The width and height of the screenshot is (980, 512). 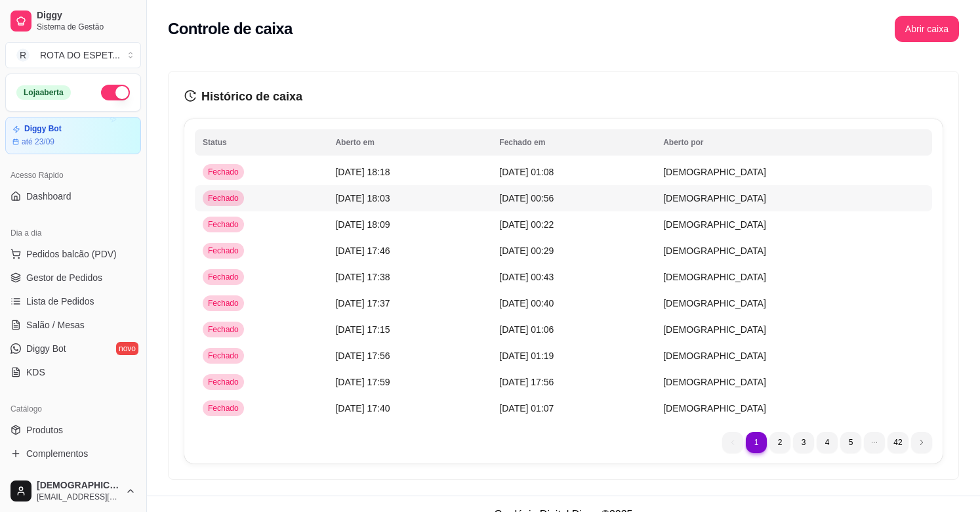 I want to click on h3: Histórico de caixa, so click(x=563, y=97).